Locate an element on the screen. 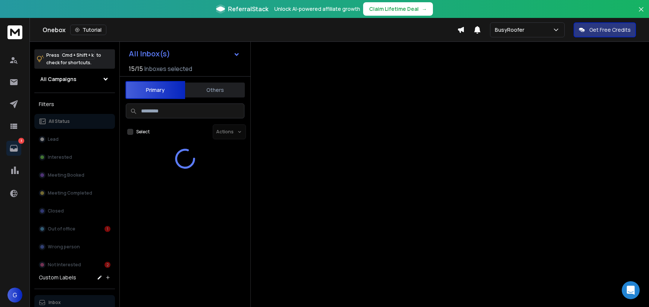 This screenshot has width=649, height=307. p: Get Free Credits is located at coordinates (610, 30).